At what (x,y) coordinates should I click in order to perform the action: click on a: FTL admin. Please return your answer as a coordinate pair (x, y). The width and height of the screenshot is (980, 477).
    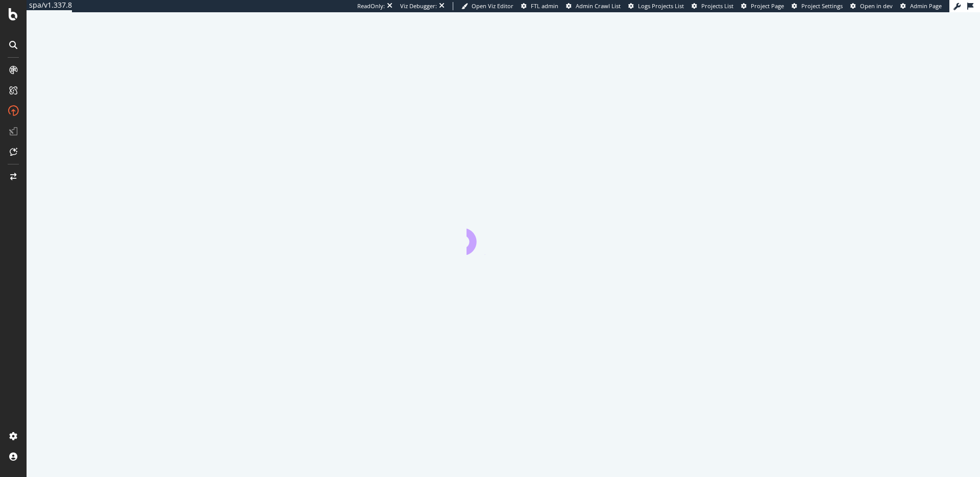
    Looking at the image, I should click on (539, 6).